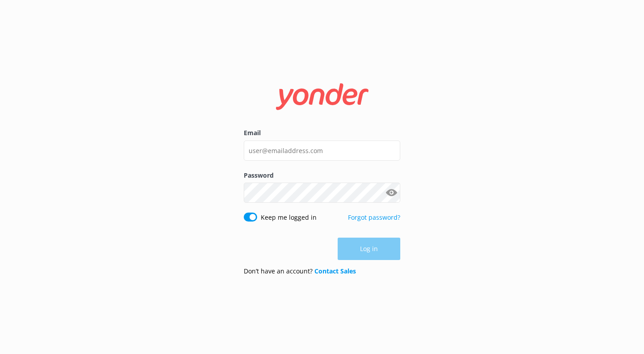  What do you see at coordinates (391, 193) in the screenshot?
I see `button: Show password` at bounding box center [391, 193].